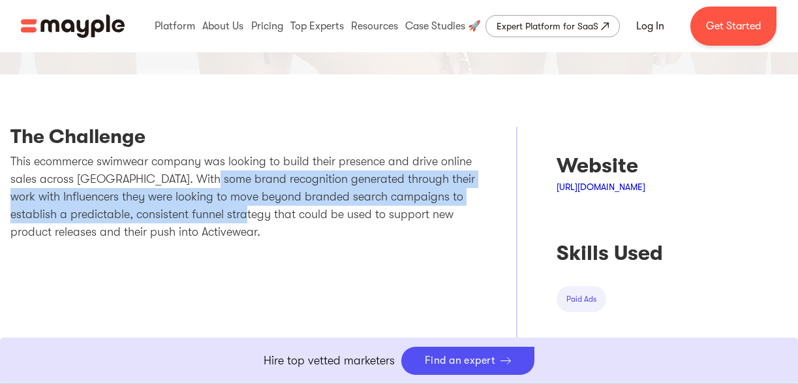 This screenshot has width=798, height=384. I want to click on a: home, so click(72, 26).